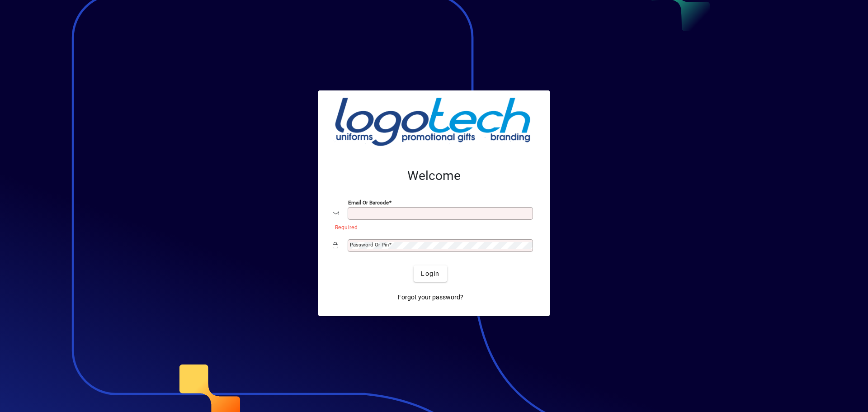 This screenshot has width=868, height=412. I want to click on mat-error: Required, so click(431, 227).